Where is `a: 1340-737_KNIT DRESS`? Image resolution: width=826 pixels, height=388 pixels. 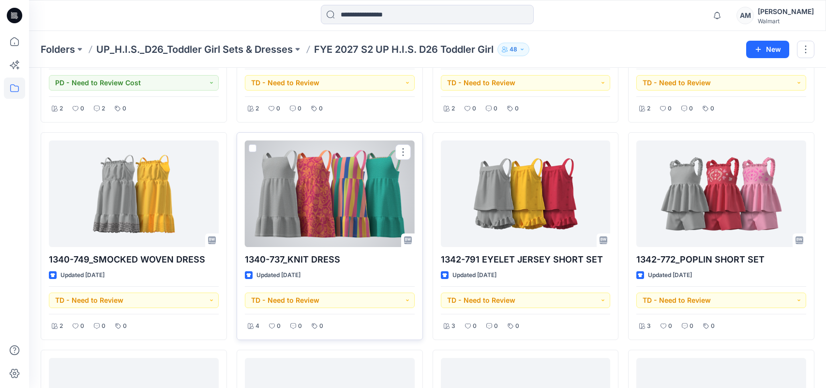 a: 1340-737_KNIT DRESS is located at coordinates (330, 194).